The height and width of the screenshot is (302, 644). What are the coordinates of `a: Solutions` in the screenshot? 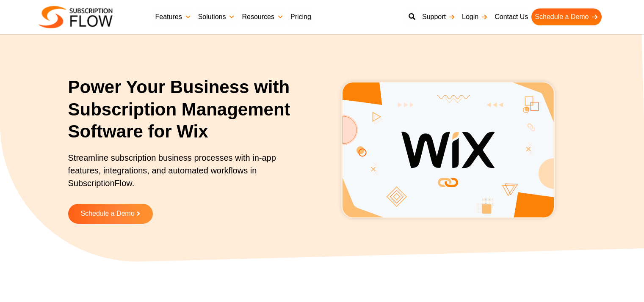 It's located at (217, 17).